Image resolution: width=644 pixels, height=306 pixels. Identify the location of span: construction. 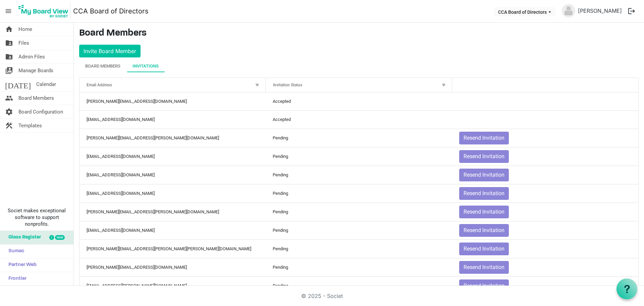
(9, 126).